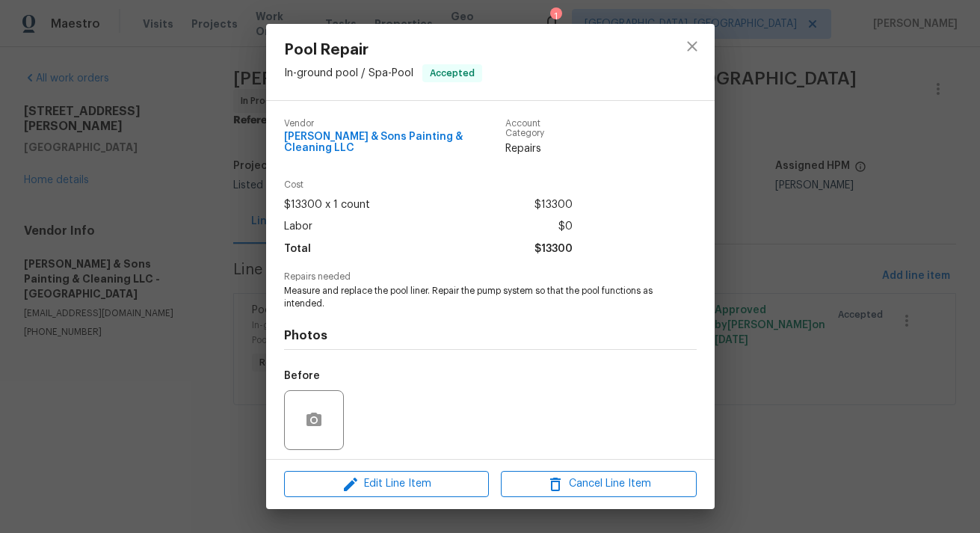  I want to click on span: Total, so click(298, 249).